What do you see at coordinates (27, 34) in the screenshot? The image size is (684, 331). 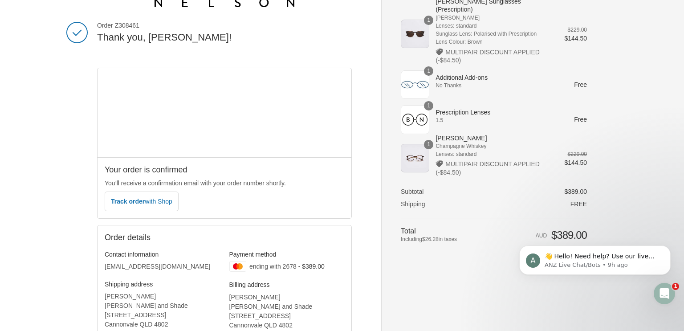 I see `div: Profile image for ANZ Live Chat/Bots` at bounding box center [27, 34].